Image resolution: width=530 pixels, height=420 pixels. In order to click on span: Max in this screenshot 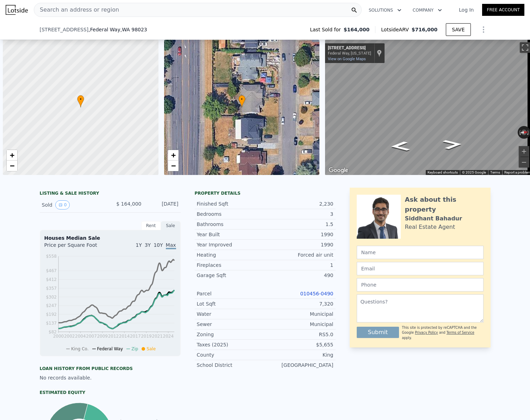, I will do `click(171, 246)`.